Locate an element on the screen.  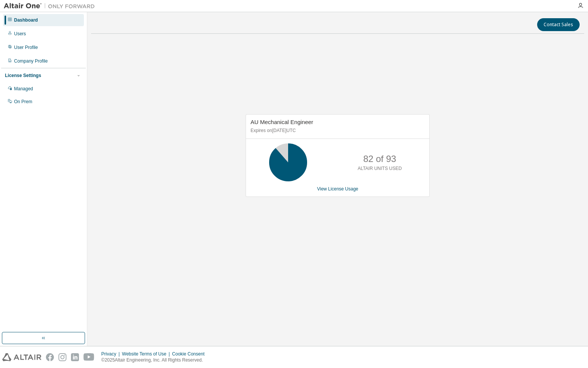
div: Dashboard is located at coordinates (26, 20).